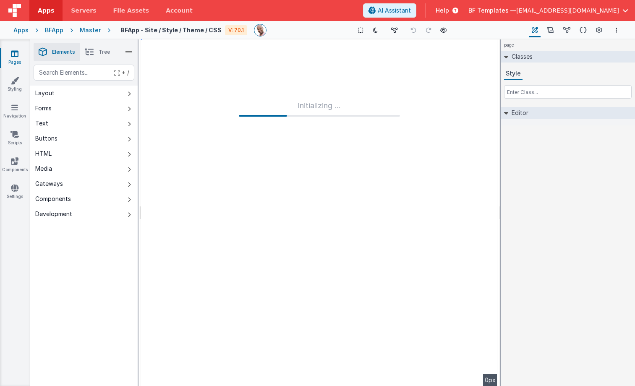 This screenshot has height=386, width=635. Describe the element at coordinates (260, 30) in the screenshot. I see `img: 11ac31fe5dc3d0eff3fbbbf7b26fa6e1` at that location.